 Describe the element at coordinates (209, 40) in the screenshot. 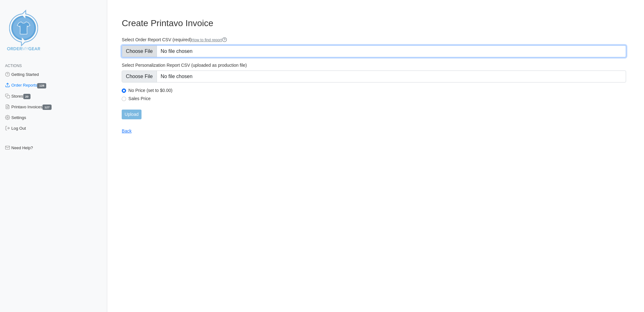

I see `a: How to find report` at that location.